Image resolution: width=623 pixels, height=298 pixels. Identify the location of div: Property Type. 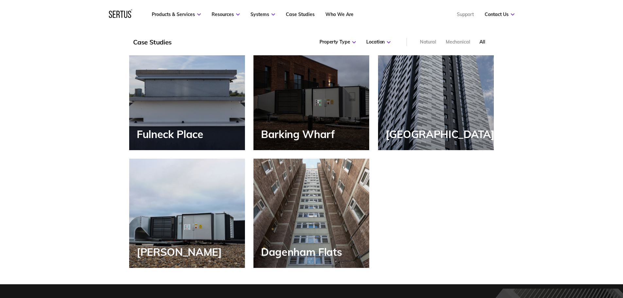
(337, 42).